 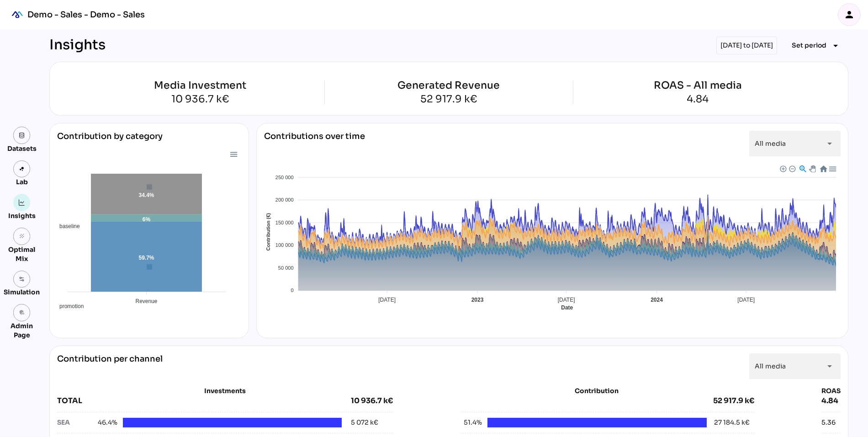 What do you see at coordinates (285, 178) in the screenshot?
I see `tspan: 250 000` at bounding box center [285, 178].